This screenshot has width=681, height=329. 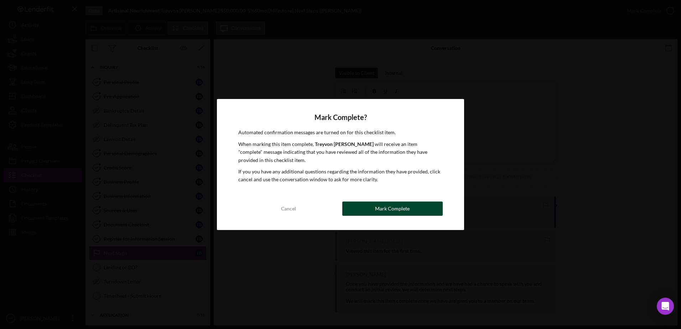 I want to click on div: Cancel, so click(x=288, y=209).